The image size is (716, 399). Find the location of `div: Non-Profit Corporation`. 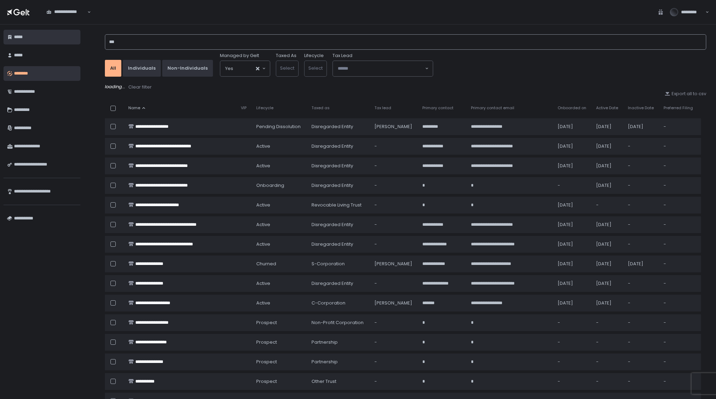

div: Non-Profit Corporation is located at coordinates (339, 322).